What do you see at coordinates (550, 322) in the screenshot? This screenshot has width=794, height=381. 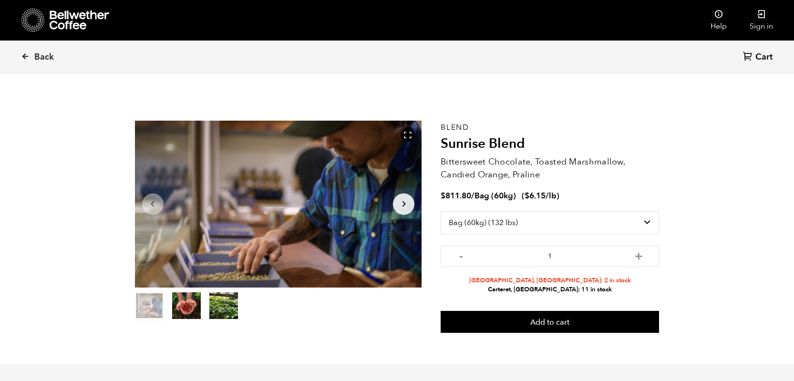 I see `button: Add to cart` at bounding box center [550, 322].